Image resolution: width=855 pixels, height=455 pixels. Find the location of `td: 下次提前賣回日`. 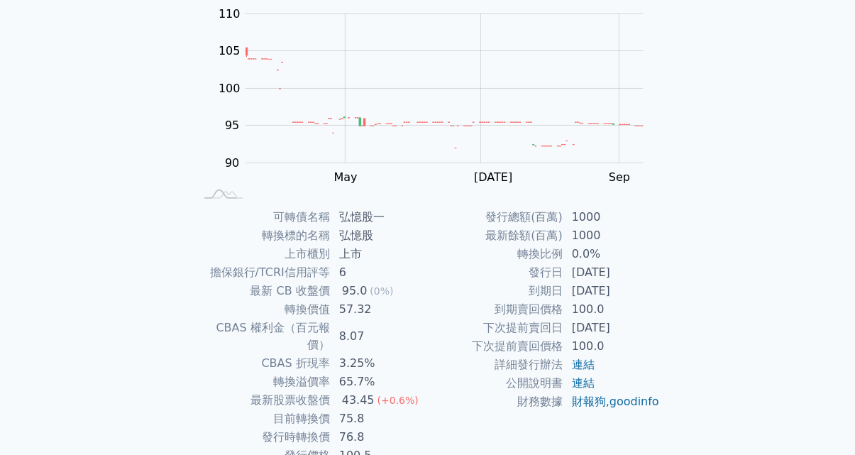

td: 下次提前賣回日 is located at coordinates (495, 328).